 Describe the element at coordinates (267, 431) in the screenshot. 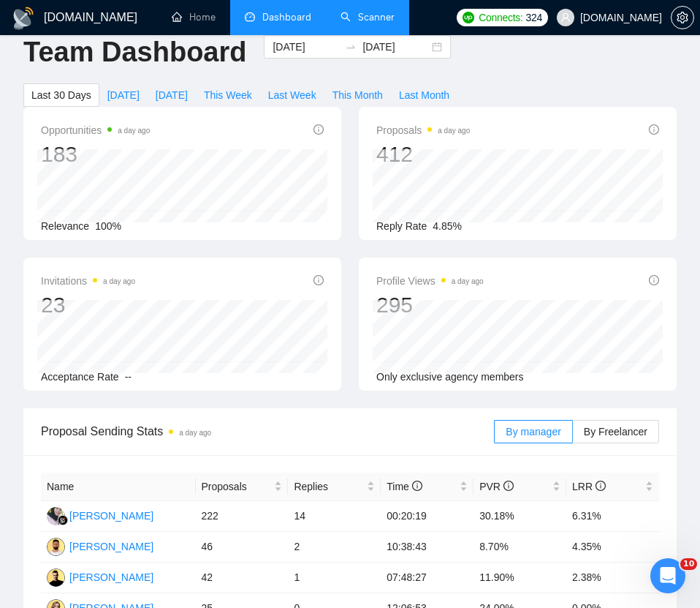

I see `span: Proposal Sending Stats` at that location.